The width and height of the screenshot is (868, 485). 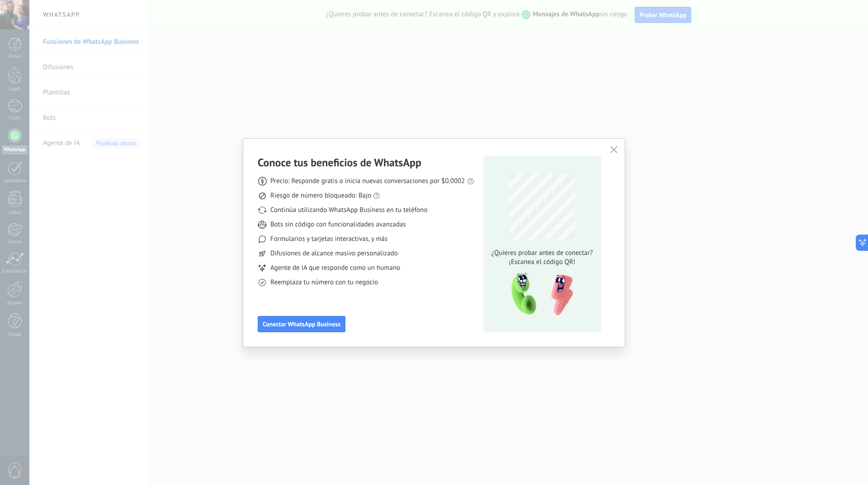 What do you see at coordinates (329, 239) in the screenshot?
I see `span: Formularios y tarjetas interactivas, y más` at bounding box center [329, 239].